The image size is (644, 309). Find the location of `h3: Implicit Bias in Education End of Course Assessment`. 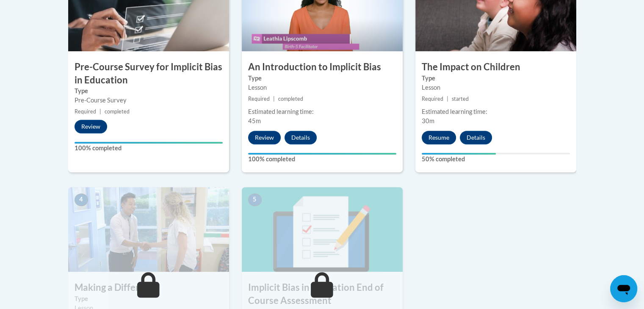

h3: Implicit Bias in Education End of Course Assessment is located at coordinates (322, 294).